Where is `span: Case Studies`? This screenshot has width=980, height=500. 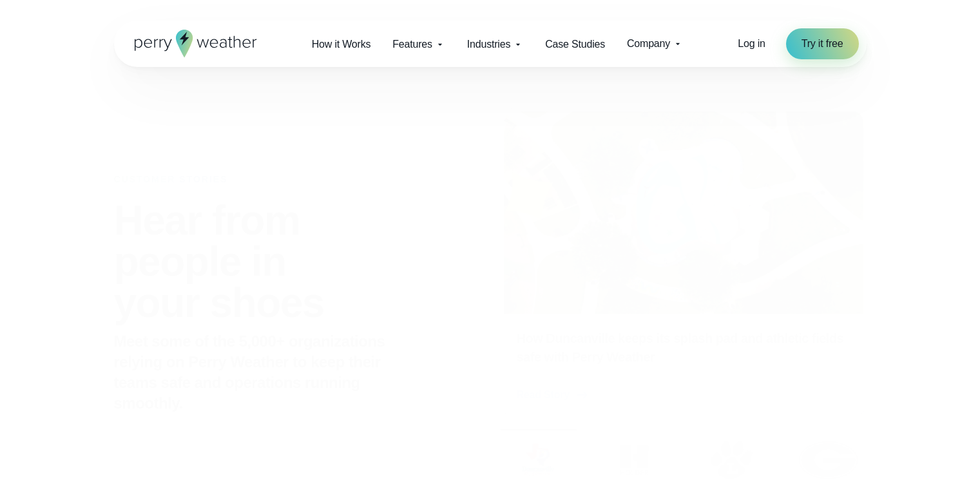 span: Case Studies is located at coordinates (575, 45).